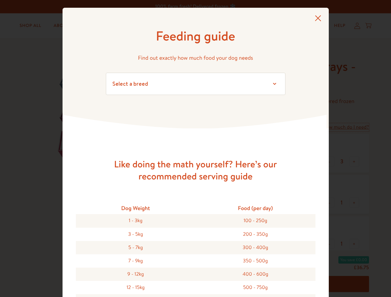  What do you see at coordinates (255, 208) in the screenshot?
I see `div: Food (per day)` at bounding box center [255, 208].